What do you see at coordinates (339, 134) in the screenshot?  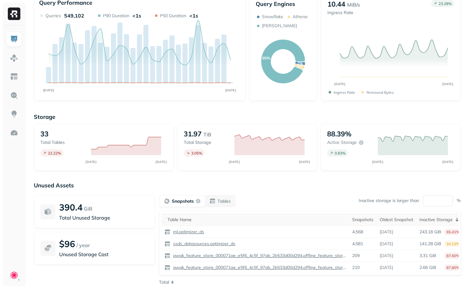 I see `p: 88.39%` at bounding box center [339, 134].